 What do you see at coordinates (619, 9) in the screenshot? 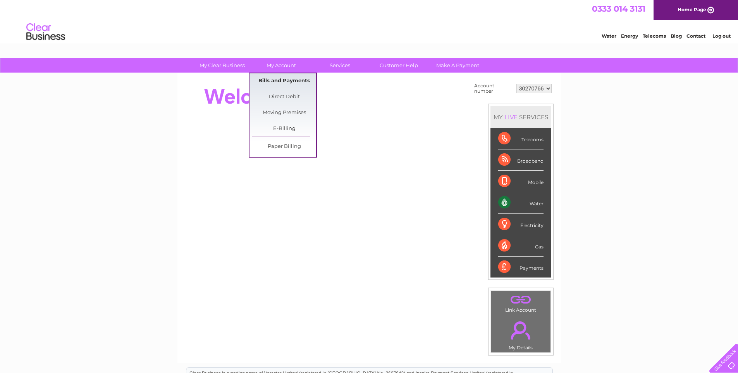
I see `span: 0333 014 3131` at bounding box center [619, 9].